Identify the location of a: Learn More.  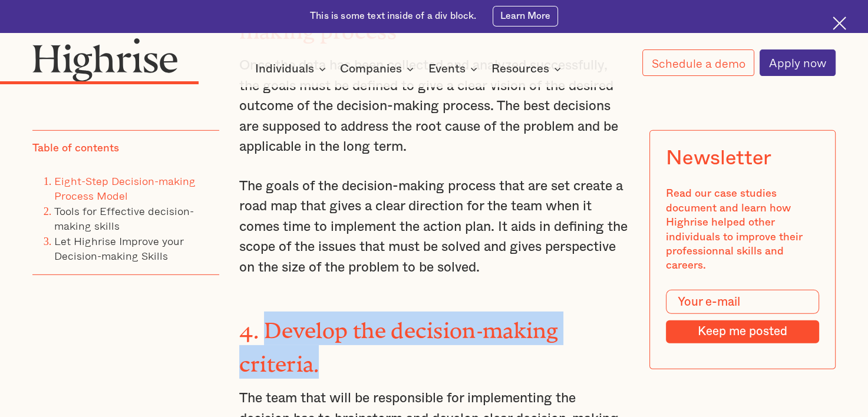
(525, 16).